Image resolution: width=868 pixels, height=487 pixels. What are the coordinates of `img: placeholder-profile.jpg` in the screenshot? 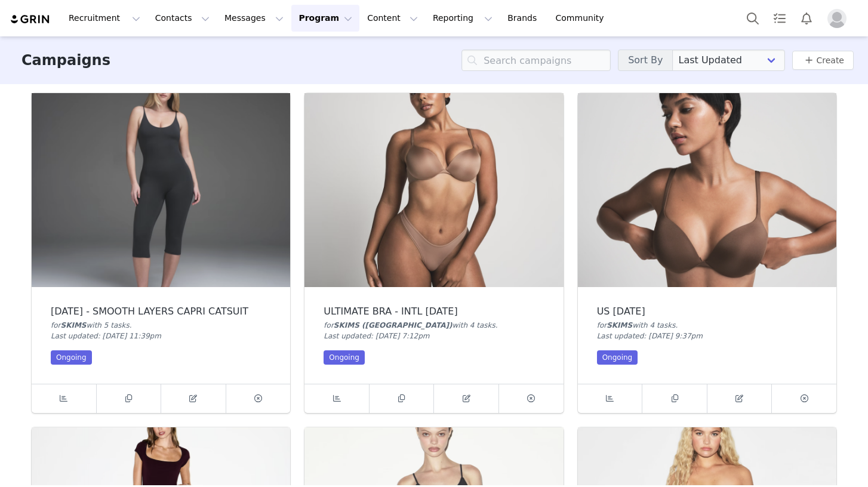 It's located at (837, 18).